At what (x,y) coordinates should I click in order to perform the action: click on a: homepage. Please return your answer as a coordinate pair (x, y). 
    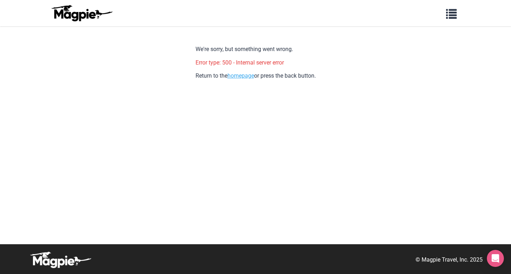
    Looking at the image, I should click on (241, 76).